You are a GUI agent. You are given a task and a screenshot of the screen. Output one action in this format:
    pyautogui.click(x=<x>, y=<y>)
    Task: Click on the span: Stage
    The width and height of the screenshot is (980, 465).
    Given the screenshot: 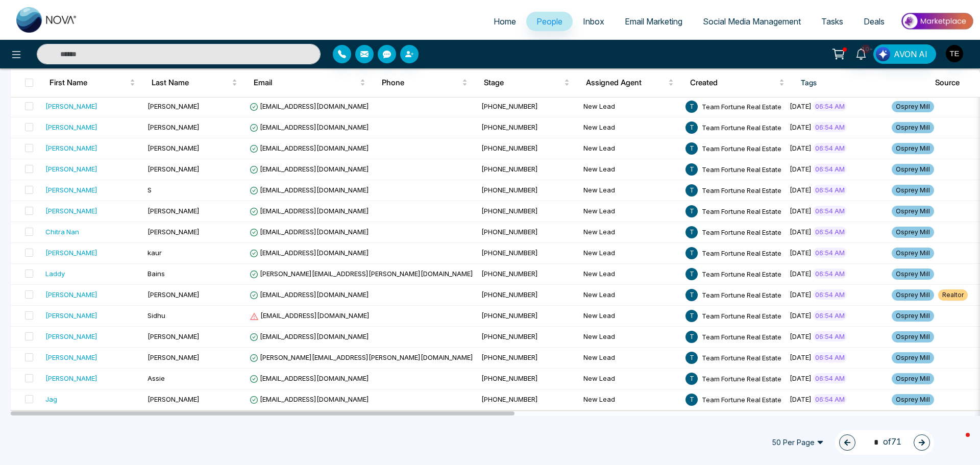 What is the action you would take?
    pyautogui.click(x=523, y=83)
    